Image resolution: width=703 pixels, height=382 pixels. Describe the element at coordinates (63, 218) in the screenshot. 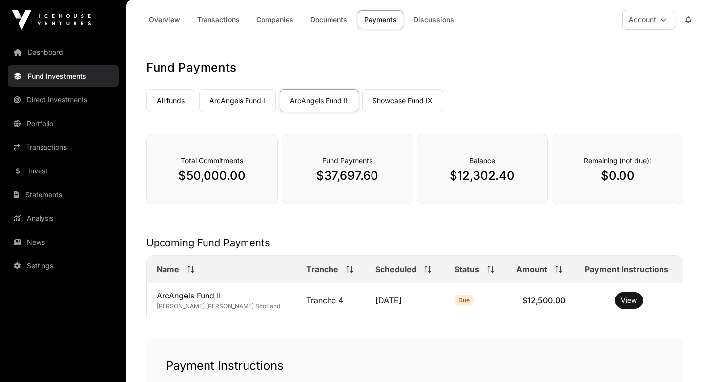

I see `a: Analysis` at that location.